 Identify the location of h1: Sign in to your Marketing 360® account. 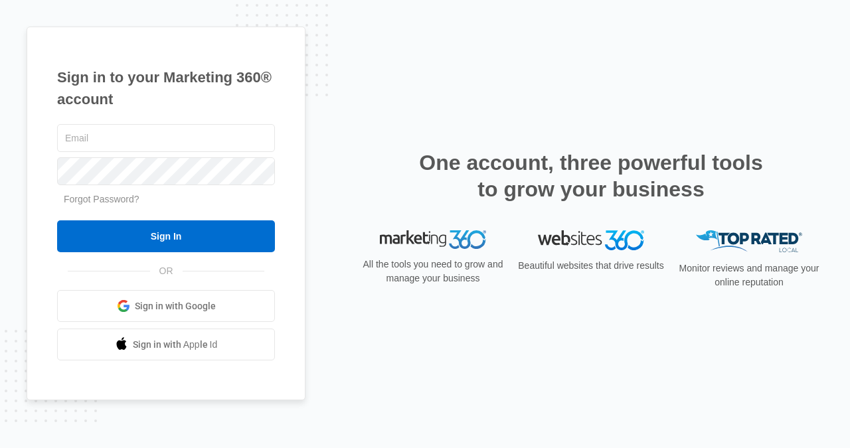
(166, 88).